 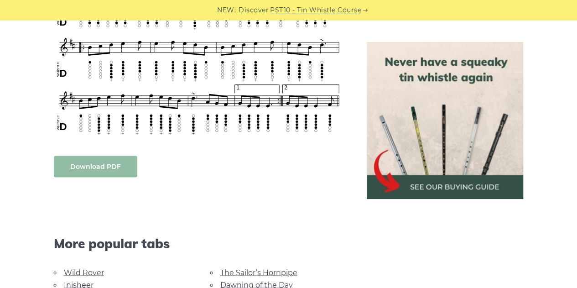 What do you see at coordinates (253, 10) in the screenshot?
I see `span: Discover` at bounding box center [253, 10].